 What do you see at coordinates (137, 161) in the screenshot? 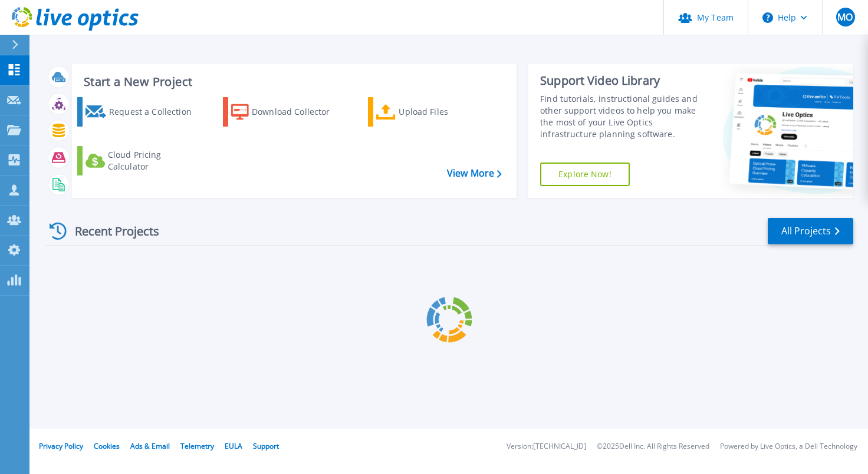
I see `a: Cloud Pricing Calculator` at bounding box center [137, 161].